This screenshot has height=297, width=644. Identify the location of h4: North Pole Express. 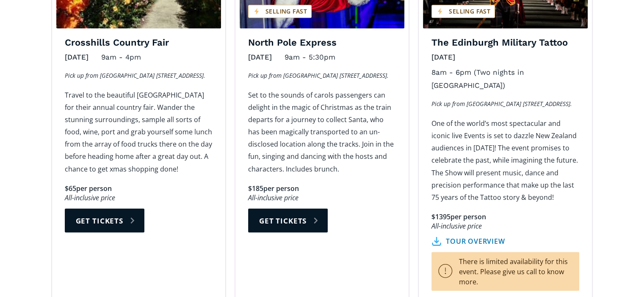
(322, 43).